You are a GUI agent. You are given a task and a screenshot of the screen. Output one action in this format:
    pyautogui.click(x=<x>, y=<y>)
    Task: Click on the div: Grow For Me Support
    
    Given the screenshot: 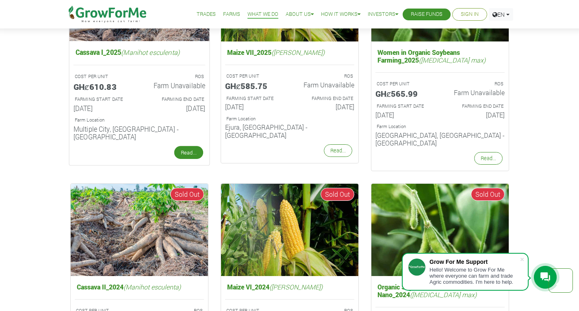 What is the action you would take?
    pyautogui.click(x=475, y=262)
    